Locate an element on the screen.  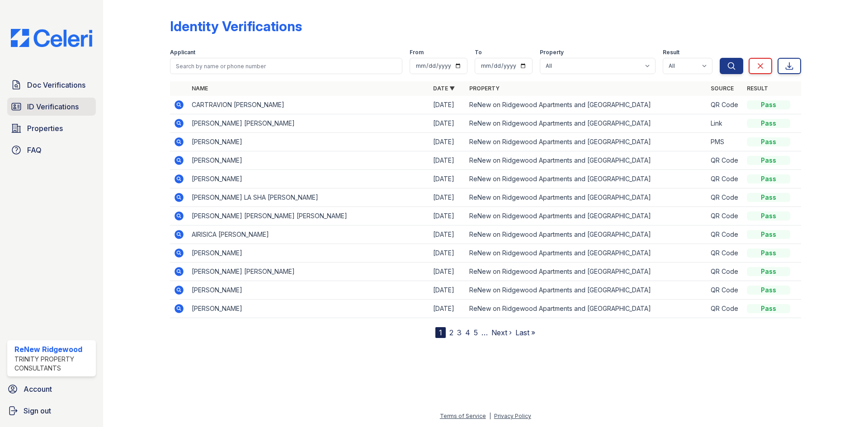
label: Result is located at coordinates (671, 52).